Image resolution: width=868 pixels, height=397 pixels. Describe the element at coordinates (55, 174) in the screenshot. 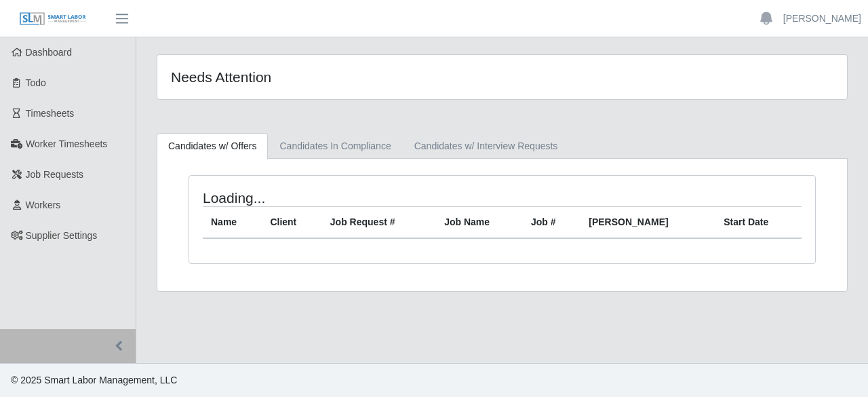

I see `span: Job Requests` at that location.